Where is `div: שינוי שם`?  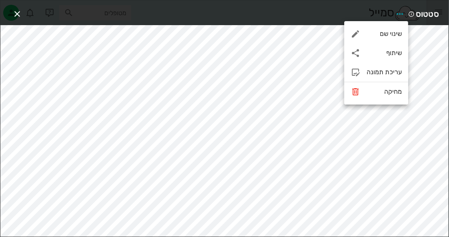
div: שינוי שם is located at coordinates (384, 34).